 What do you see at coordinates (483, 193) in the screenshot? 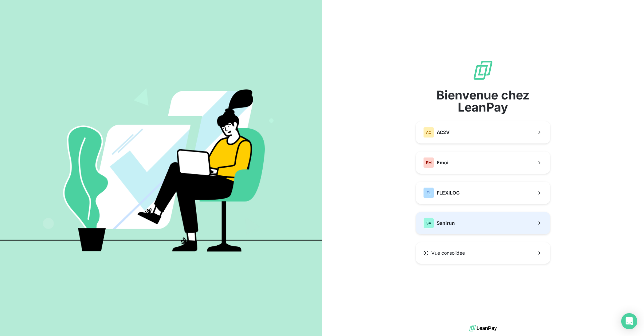
I see `button: FLFLEXILOC` at bounding box center [483, 193].